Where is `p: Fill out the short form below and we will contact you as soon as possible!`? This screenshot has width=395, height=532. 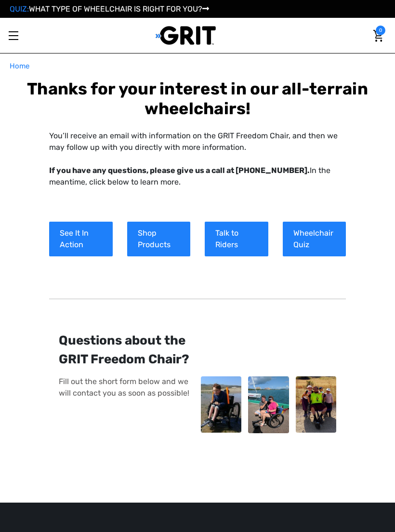
p: Fill out the short form below and we will contact you as soon as possible! is located at coordinates (126, 387).